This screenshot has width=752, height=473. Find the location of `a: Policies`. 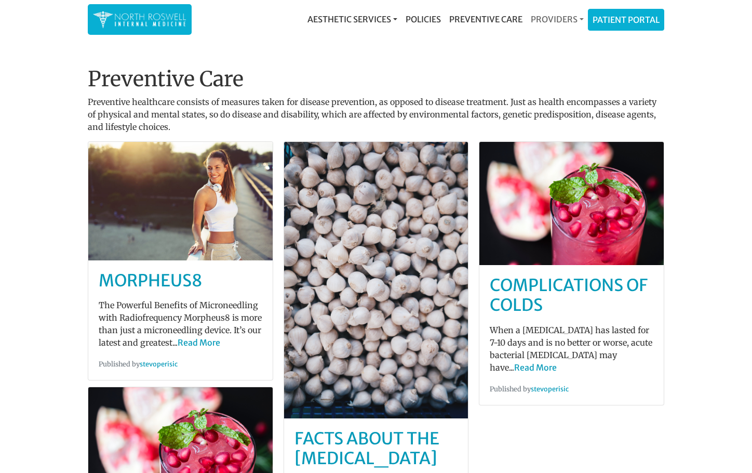

a: Policies is located at coordinates (423, 19).